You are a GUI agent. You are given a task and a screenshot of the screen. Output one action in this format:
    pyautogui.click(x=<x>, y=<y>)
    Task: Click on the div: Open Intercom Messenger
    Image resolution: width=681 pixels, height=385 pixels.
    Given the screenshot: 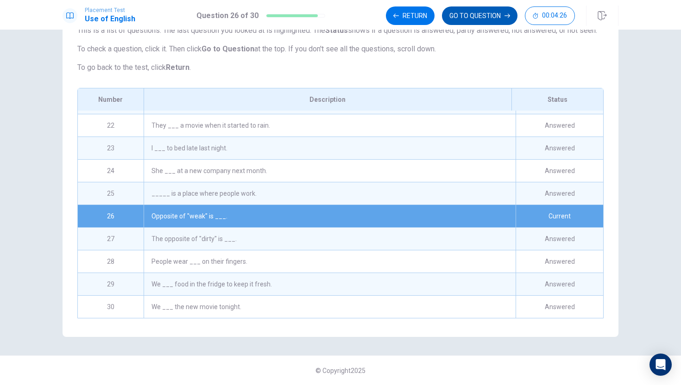 What is the action you would take?
    pyautogui.click(x=660, y=365)
    